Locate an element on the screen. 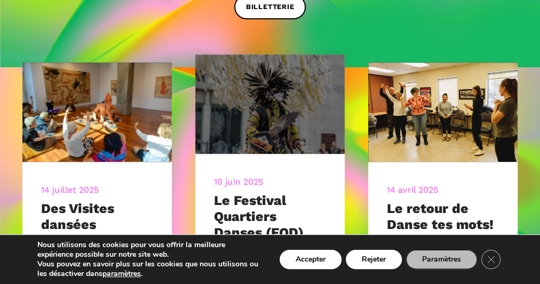  a: 14 juillet 2025 is located at coordinates (70, 190).